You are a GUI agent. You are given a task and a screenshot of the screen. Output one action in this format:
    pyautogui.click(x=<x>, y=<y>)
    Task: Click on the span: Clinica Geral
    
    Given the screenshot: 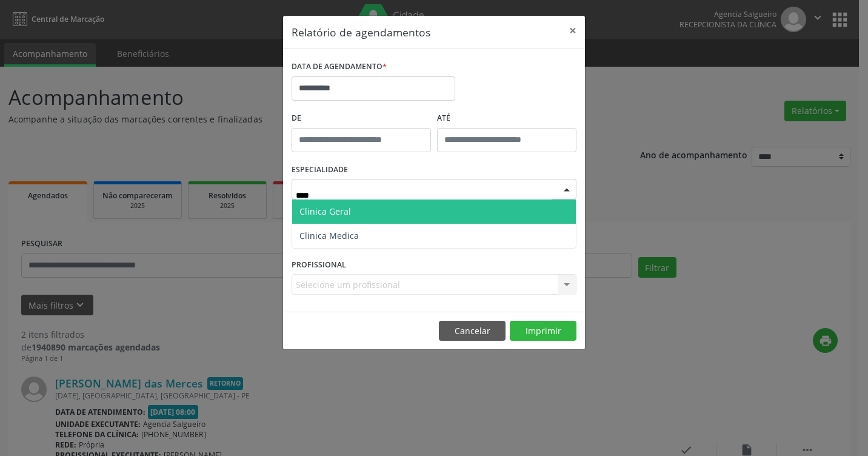 What is the action you would take?
    pyautogui.click(x=325, y=211)
    